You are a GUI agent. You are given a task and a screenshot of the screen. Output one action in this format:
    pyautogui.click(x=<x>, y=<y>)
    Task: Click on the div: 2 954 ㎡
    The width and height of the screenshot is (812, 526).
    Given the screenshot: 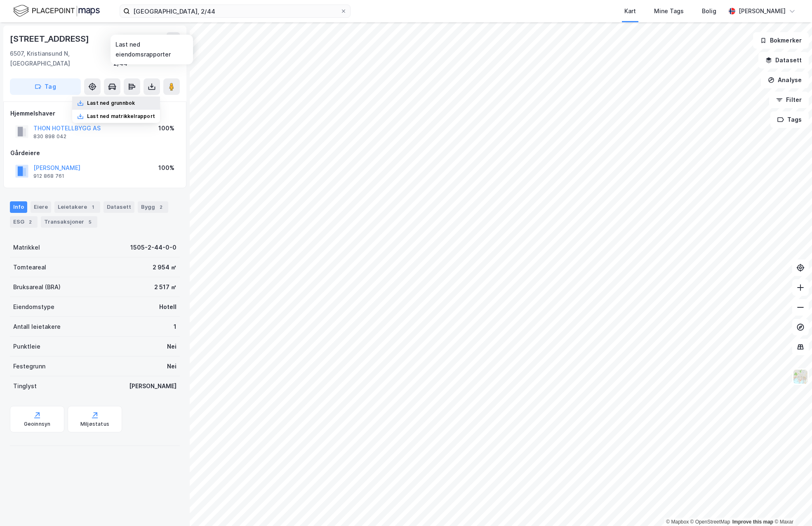 What is the action you would take?
    pyautogui.click(x=165, y=268)
    